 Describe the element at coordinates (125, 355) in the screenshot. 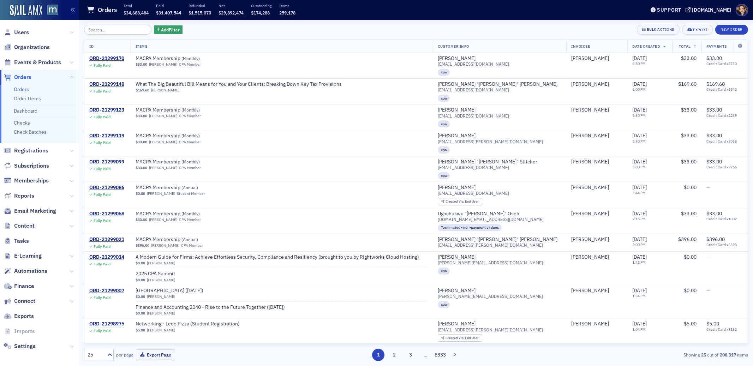

I see `label: per page` at that location.